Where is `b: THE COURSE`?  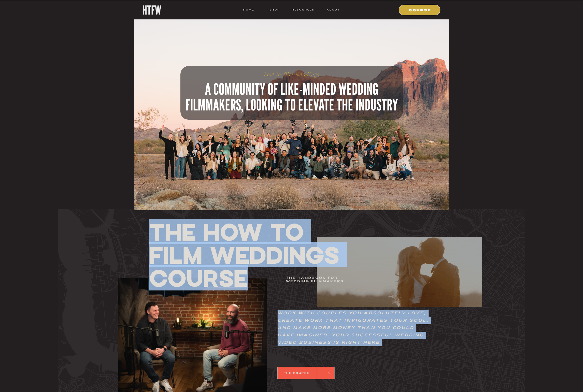
b: THE COURSE is located at coordinates (297, 373).